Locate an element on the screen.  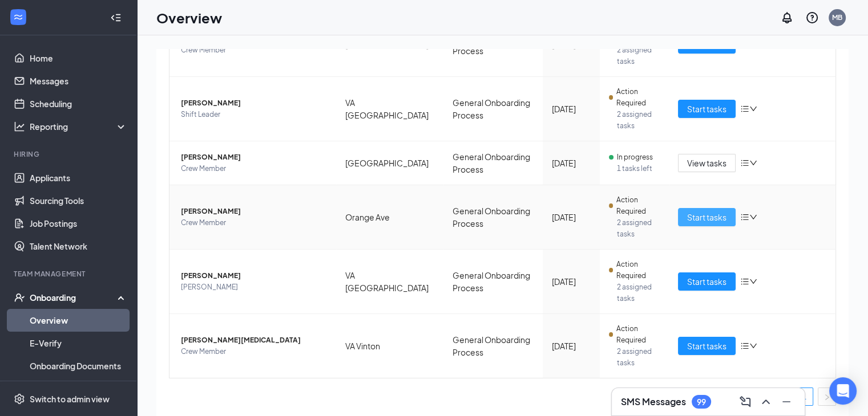
button: Minimize is located at coordinates (786, 402).